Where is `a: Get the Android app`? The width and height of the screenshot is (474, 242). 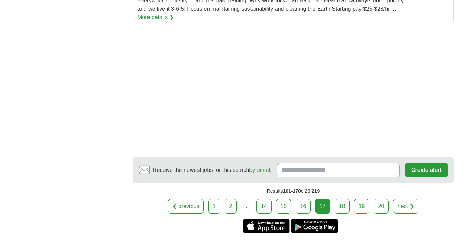 a: Get the Android app is located at coordinates (314, 226).